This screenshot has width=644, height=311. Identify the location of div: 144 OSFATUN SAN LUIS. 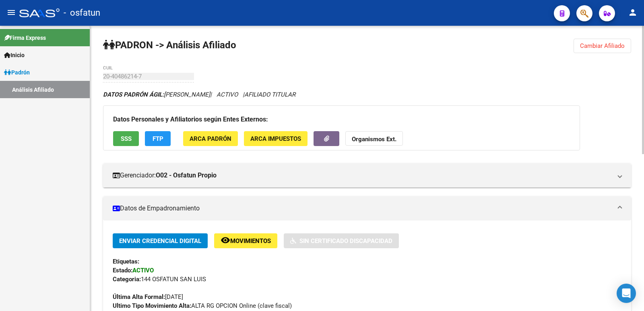
(367, 279).